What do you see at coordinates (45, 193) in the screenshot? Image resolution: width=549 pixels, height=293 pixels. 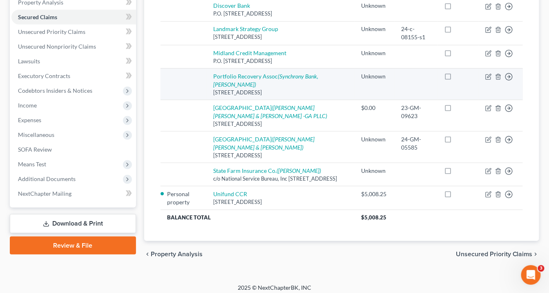 I see `span: NextChapter Mailing` at bounding box center [45, 193].